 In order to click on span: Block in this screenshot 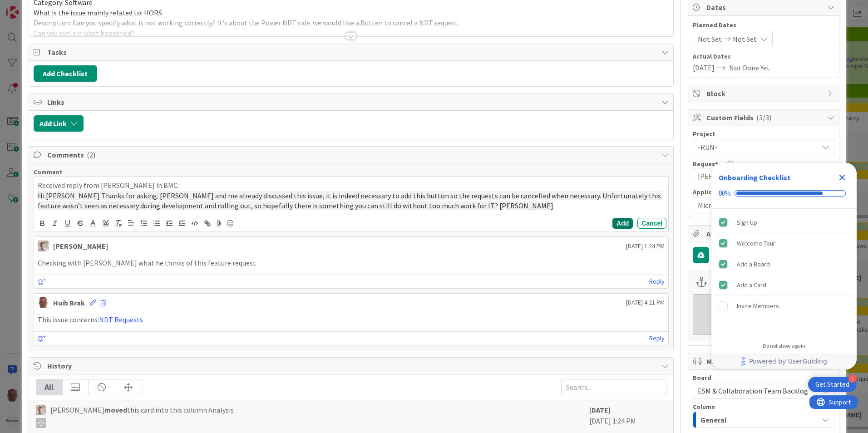, I will do `click(765, 93)`.